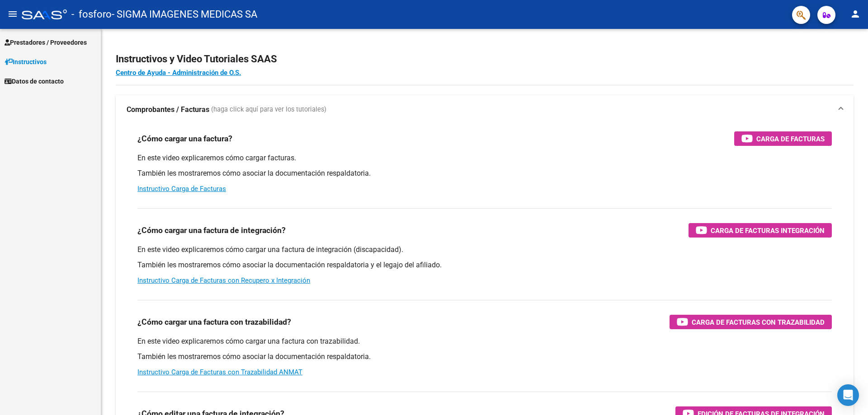 Image resolution: width=868 pixels, height=415 pixels. Describe the element at coordinates (485, 110) in the screenshot. I see `mat-expansion-panel-header: Comprobantes / Facturas (haga click aquí para ver los tutoriales)` at that location.